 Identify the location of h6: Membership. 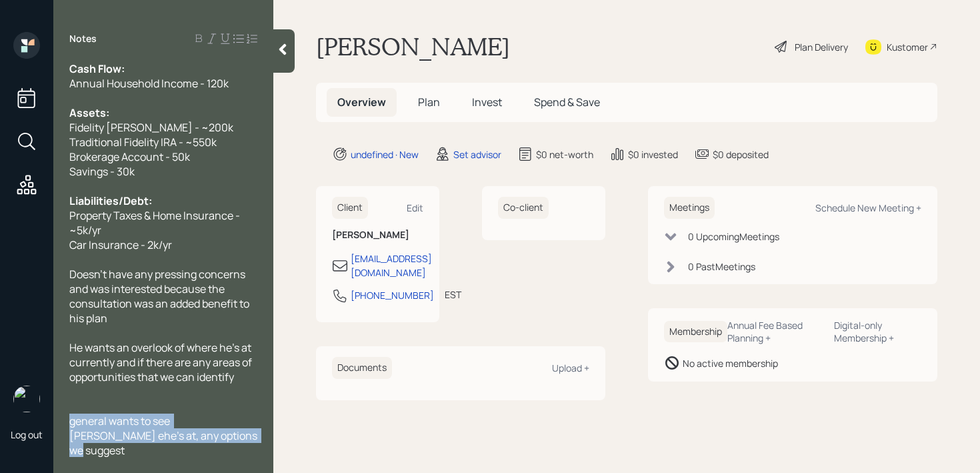
(695, 331).